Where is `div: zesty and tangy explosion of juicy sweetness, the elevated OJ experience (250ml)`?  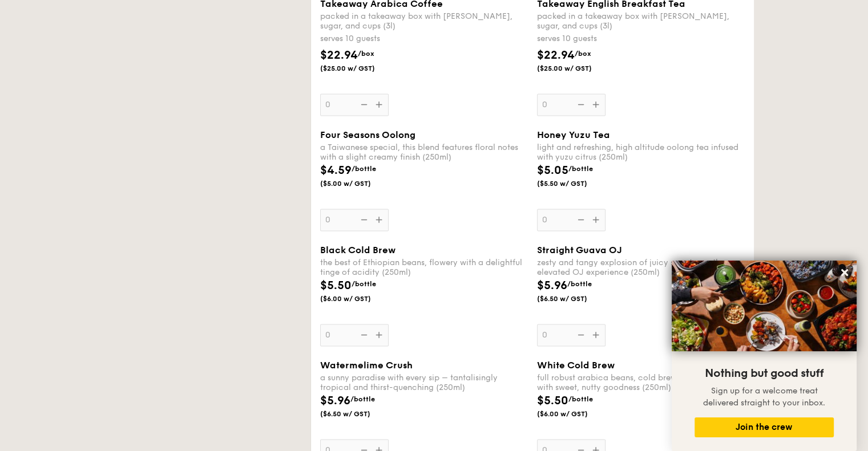
div: zesty and tangy explosion of juicy sweetness, the elevated OJ experience (250ml) is located at coordinates (641, 268).